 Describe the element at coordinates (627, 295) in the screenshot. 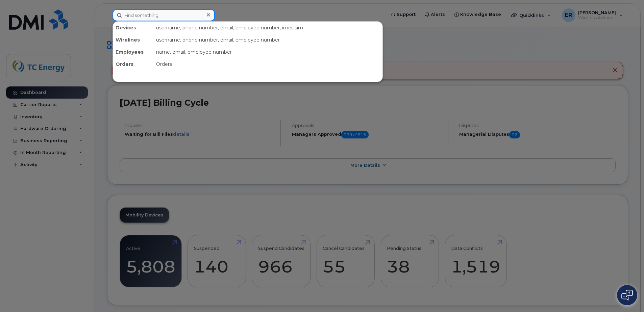

I see `img: Open chat` at that location.